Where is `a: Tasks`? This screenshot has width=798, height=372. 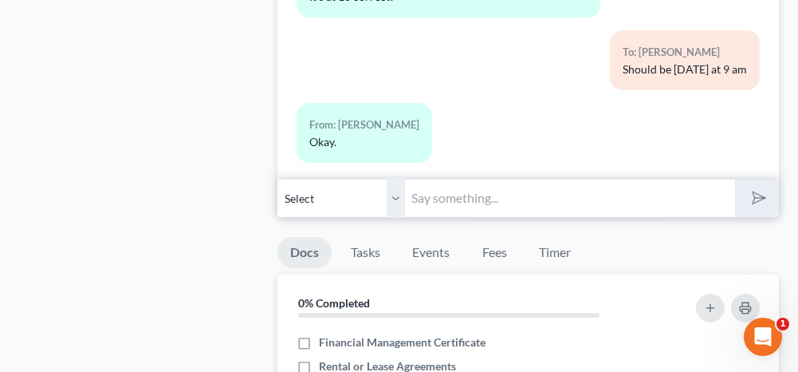
a: Tasks is located at coordinates (365, 252).